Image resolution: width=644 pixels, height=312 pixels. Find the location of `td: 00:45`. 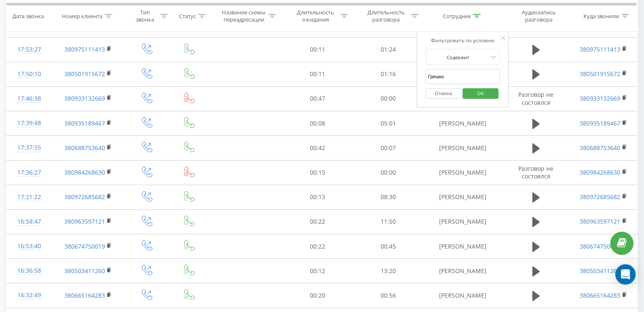

td: 00:45 is located at coordinates (387, 247).